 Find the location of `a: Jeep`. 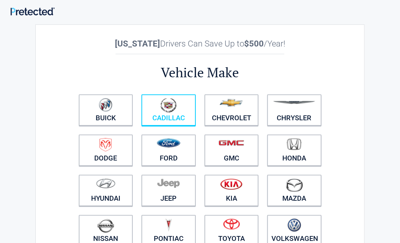

a: Jeep is located at coordinates (168, 191).